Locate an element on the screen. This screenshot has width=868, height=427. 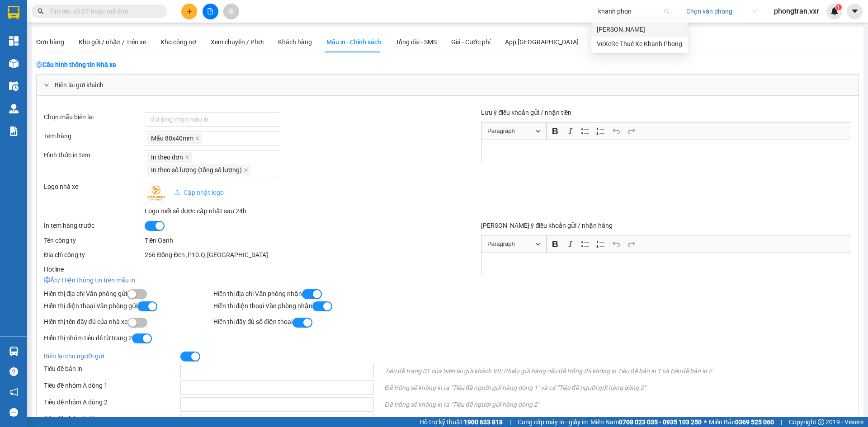
span: Hiển thị địa chỉ Văn phòng nhận is located at coordinates (258, 294).